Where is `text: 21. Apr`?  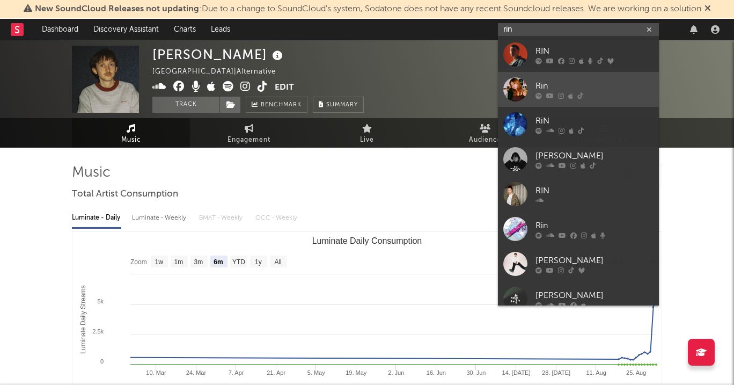 text: 21. Apr is located at coordinates (276, 372).